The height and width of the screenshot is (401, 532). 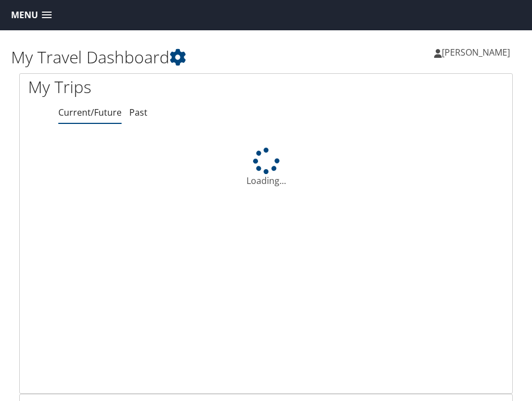 What do you see at coordinates (139, 57) in the screenshot?
I see `h1: My Travel Dashboard` at bounding box center [139, 57].